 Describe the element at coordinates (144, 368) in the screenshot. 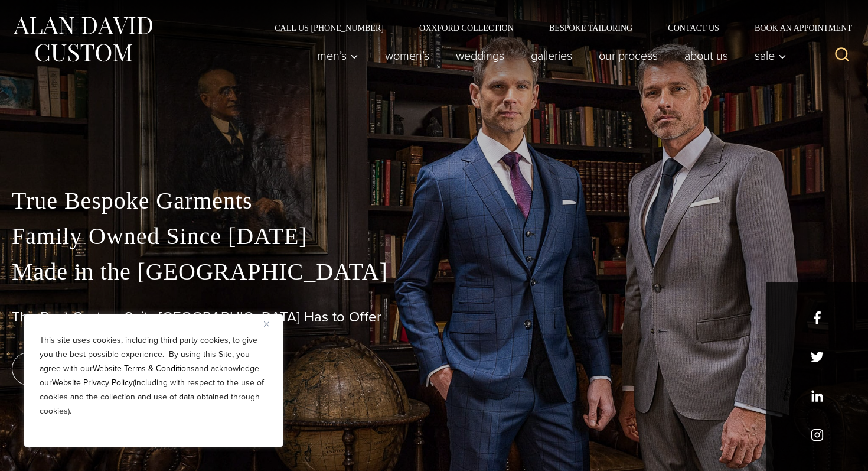

I see `u: Website Terms & Conditions` at that location.